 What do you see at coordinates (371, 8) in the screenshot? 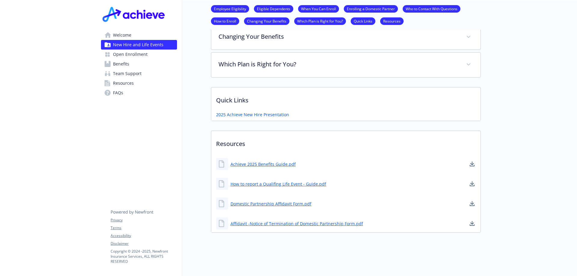
I see `a: Enrolling a Domestic Partner` at bounding box center [371, 8].